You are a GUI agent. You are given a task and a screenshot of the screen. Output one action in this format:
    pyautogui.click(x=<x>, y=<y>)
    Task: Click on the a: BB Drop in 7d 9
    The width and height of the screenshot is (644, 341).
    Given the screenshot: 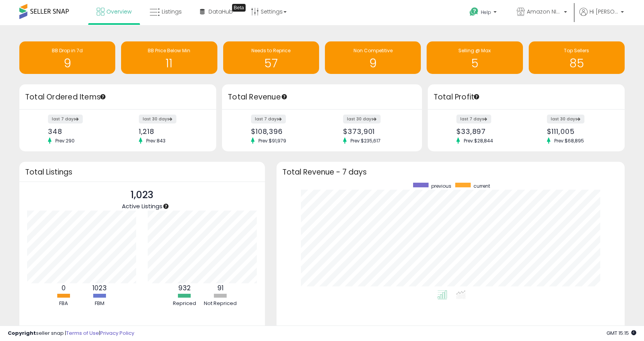 What is the action you would take?
    pyautogui.click(x=67, y=58)
    